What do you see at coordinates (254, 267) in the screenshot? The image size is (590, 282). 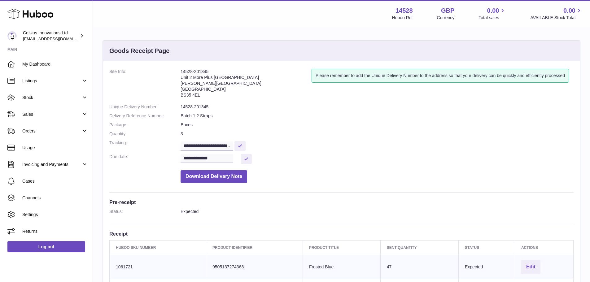 I see `td: 9505137274368` at bounding box center [254, 267].